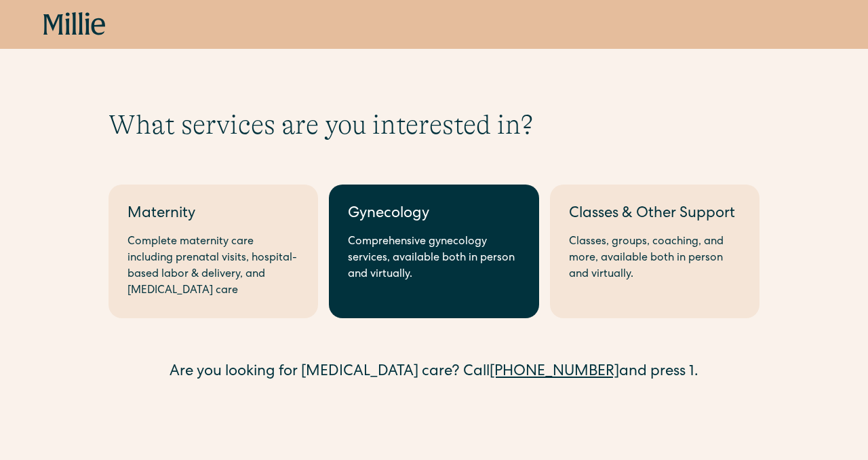  Describe the element at coordinates (433, 251) in the screenshot. I see `a: GynecologyComprehensive gynecology services, available both in person and virtually.` at that location.